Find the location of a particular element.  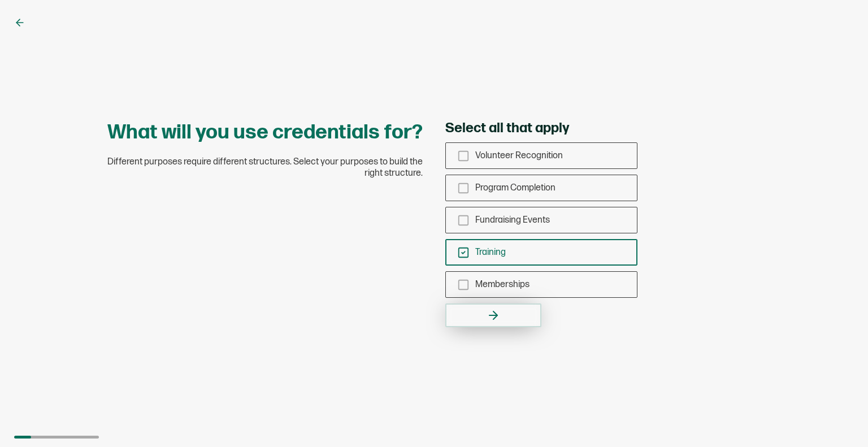

span: Training is located at coordinates (491, 252).